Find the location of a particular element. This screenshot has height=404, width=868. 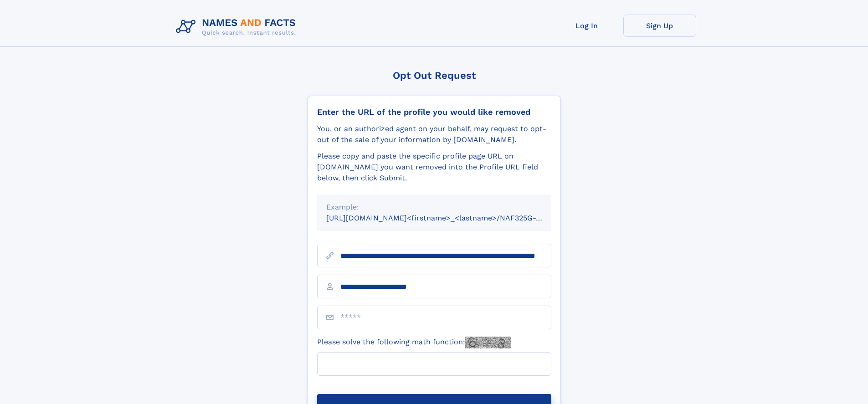

div: Example: is located at coordinates (434, 207).